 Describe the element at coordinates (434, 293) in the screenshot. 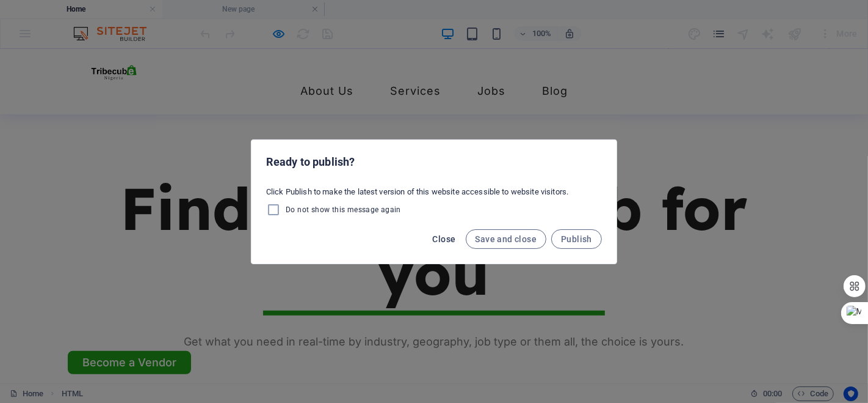

I see `p: Get what you need in real-time by industry, geography, job type or them all, the choice is yours.` at that location.